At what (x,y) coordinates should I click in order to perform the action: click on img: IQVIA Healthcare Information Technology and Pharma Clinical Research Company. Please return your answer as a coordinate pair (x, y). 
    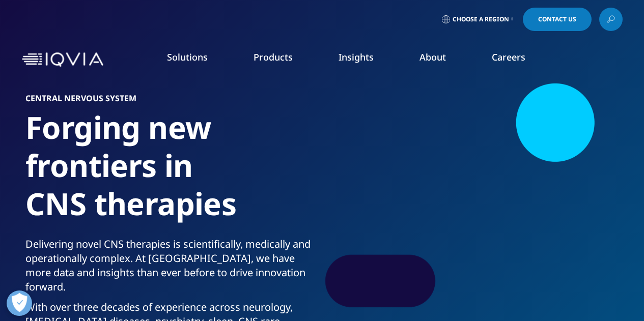
    Looking at the image, I should click on (63, 60).